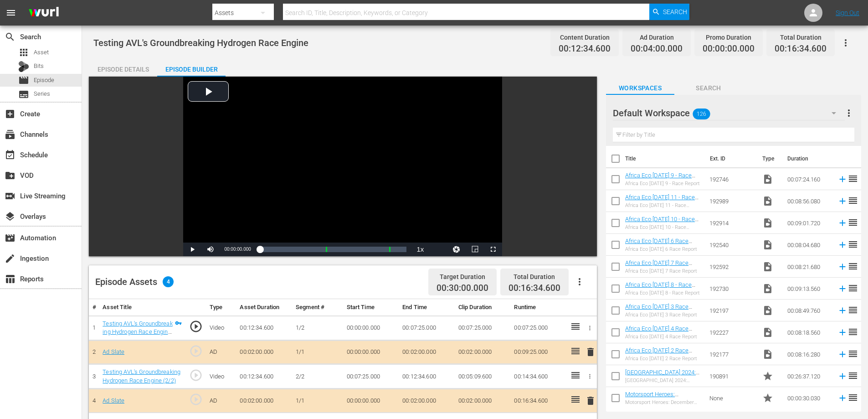 This screenshot has width=868, height=419. What do you see at coordinates (769, 159) in the screenshot?
I see `th: Type` at bounding box center [769, 159].